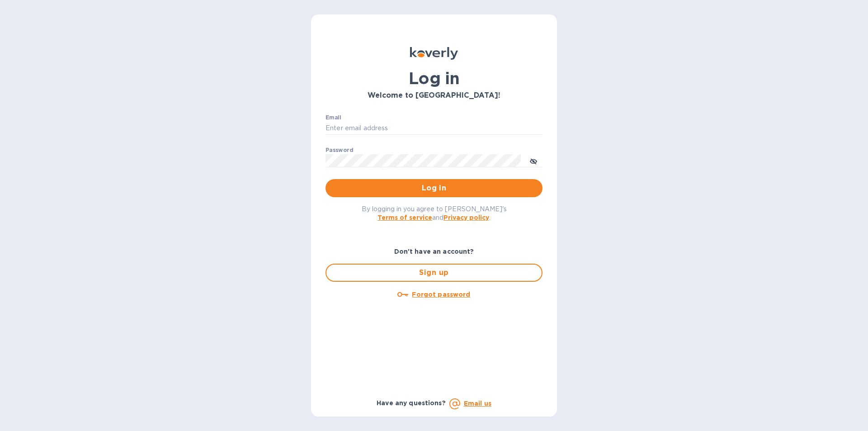 The width and height of the screenshot is (868, 431). What do you see at coordinates (466, 218) in the screenshot?
I see `b: Privacy policy` at bounding box center [466, 218].